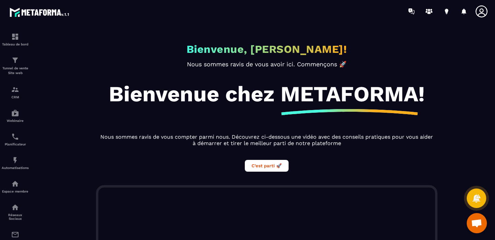 The width and height of the screenshot is (495, 240). Describe the element at coordinates (477, 223) in the screenshot. I see `div: Ouvrir le chat` at that location.